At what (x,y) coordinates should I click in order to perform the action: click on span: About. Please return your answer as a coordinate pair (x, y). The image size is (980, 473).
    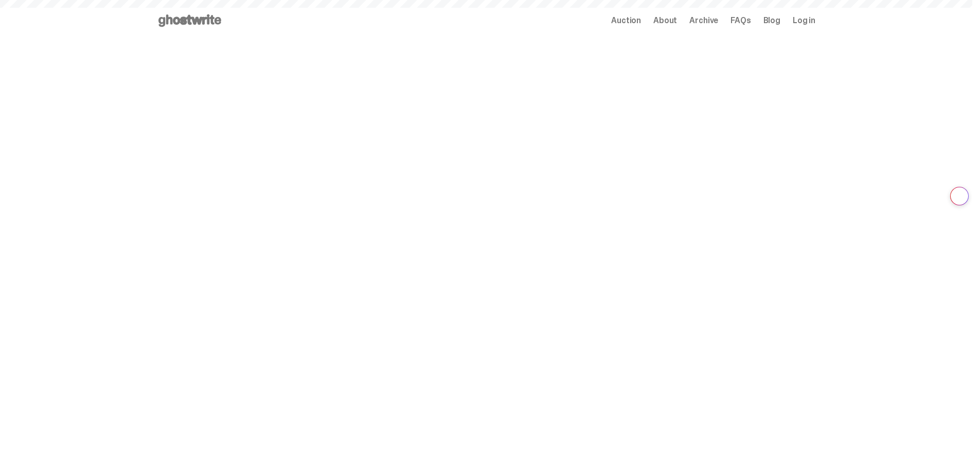
    Looking at the image, I should click on (665, 21).